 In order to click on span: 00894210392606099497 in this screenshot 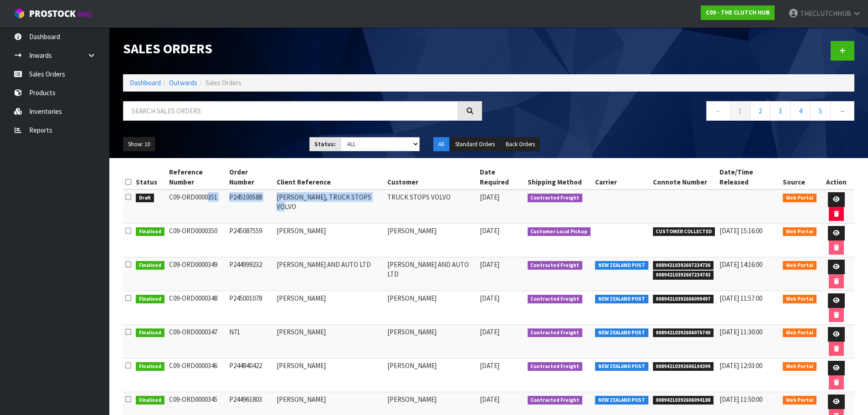, I will do `click(683, 300)`.